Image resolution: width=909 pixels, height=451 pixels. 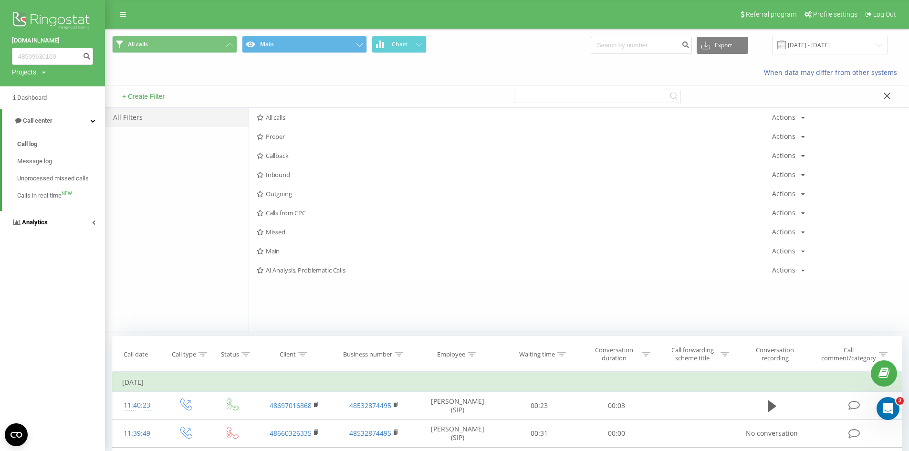 I want to click on span: Main, so click(x=515, y=251).